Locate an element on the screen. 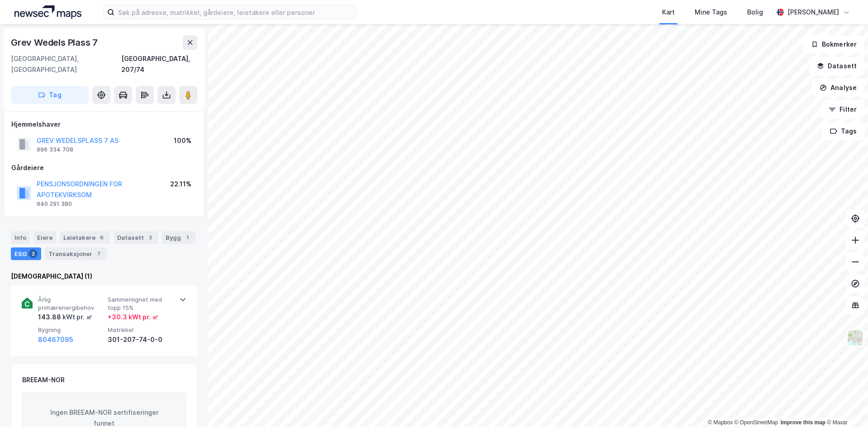 The image size is (868, 427). div: 6 is located at coordinates (101, 237).